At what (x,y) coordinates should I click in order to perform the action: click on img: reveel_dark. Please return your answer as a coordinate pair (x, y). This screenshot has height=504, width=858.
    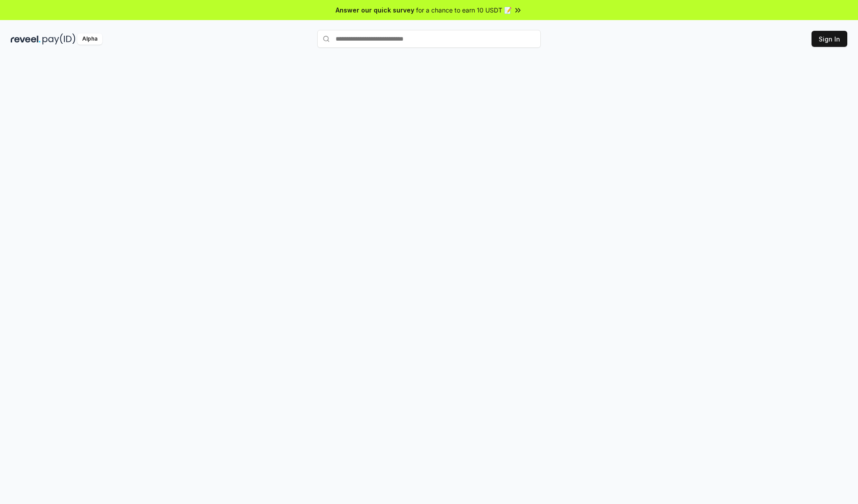
    Looking at the image, I should click on (25, 39).